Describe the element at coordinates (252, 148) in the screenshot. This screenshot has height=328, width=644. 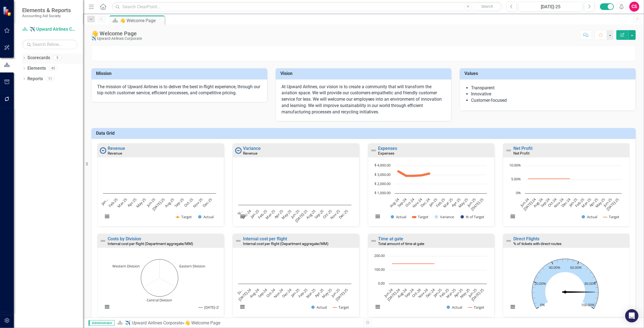
I see `a: Variance` at that location.